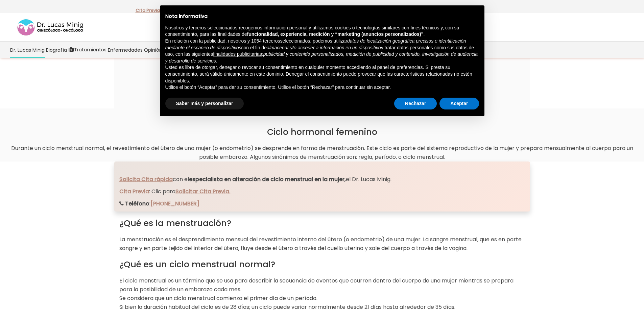 Image resolution: width=644 pixels, height=322 pixels. I want to click on p: Nosotros y terceros seleccionados recogemos información personal y utilizamos cookies o tecnologí..., so click(322, 31).